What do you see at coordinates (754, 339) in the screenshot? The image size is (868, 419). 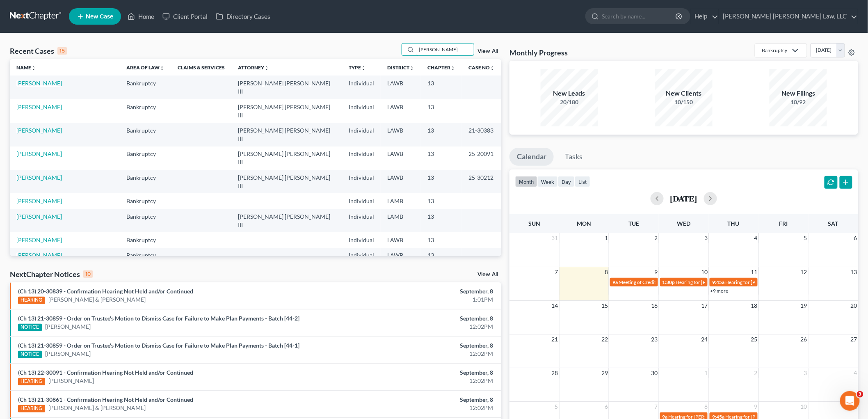 I see `span: 25` at bounding box center [754, 339].